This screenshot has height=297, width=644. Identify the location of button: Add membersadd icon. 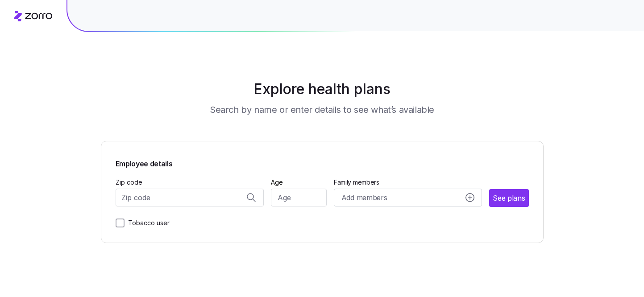
(408, 198).